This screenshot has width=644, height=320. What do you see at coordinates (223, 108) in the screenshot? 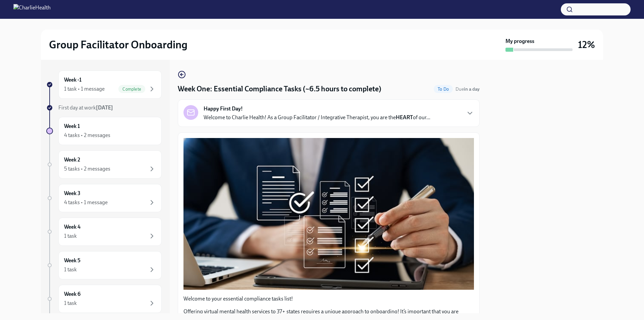
I see `strong: Happy First Day!` at bounding box center [223, 108].